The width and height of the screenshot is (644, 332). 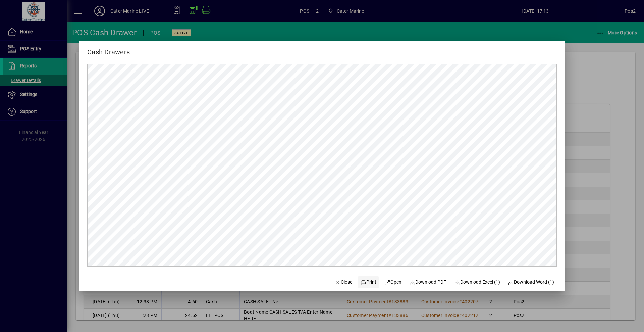 I want to click on a: Download PDF, so click(x=428, y=283).